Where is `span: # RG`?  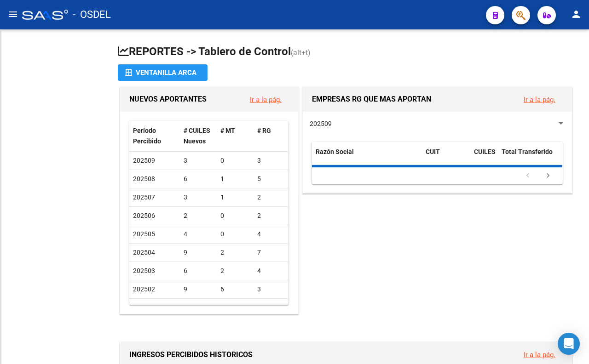
span: # RG is located at coordinates (264, 131).